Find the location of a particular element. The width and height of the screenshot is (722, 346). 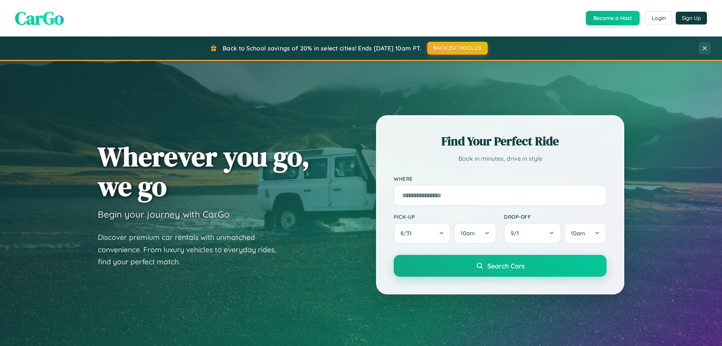

h1: Wherever you go, we go is located at coordinates (204, 171).